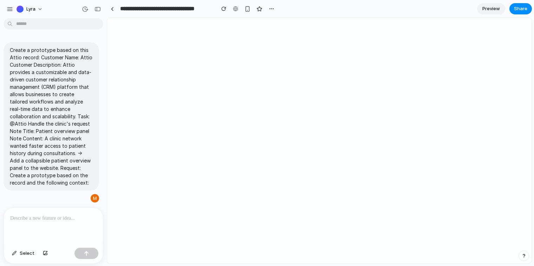  What do you see at coordinates (27, 253) in the screenshot?
I see `span: Select` at bounding box center [27, 253].